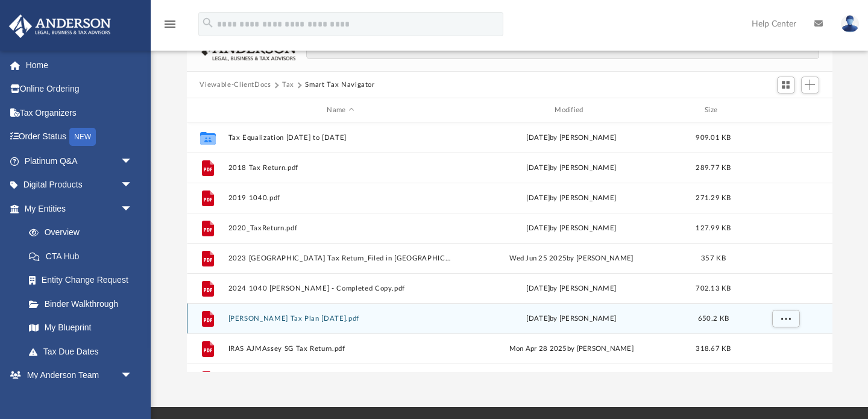 This screenshot has width=868, height=419. Describe the element at coordinates (170, 27) in the screenshot. I see `a: menu` at that location.